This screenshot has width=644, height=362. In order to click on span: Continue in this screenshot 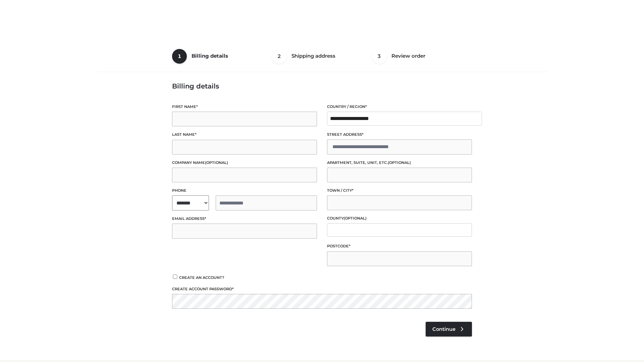, I will do `click(444, 329)`.